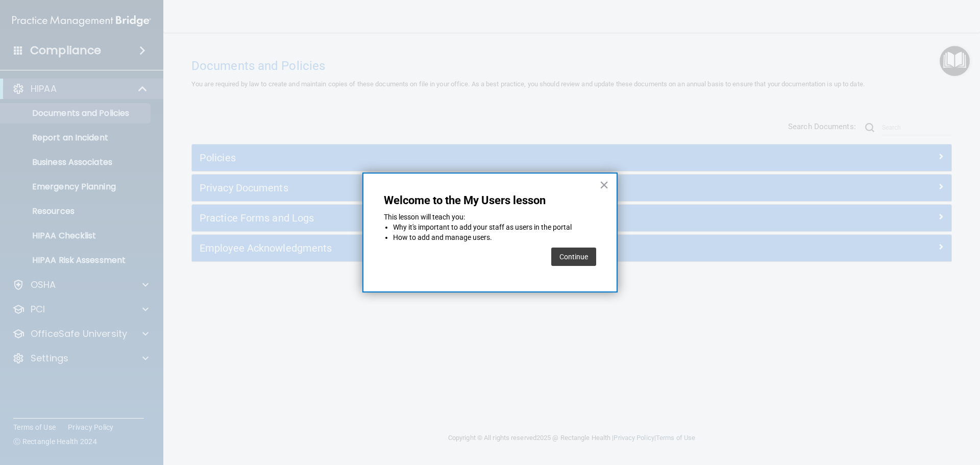 The image size is (980, 465). Describe the element at coordinates (495, 238) in the screenshot. I see `li: How to add and manage users.` at that location.